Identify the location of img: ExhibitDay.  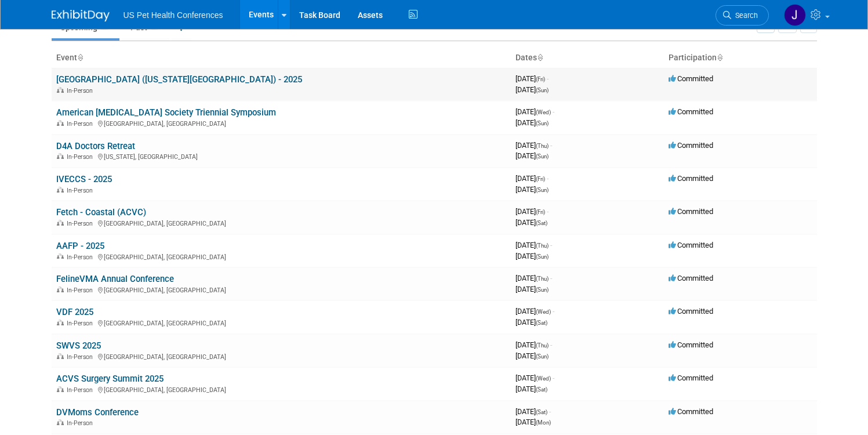
(81, 16).